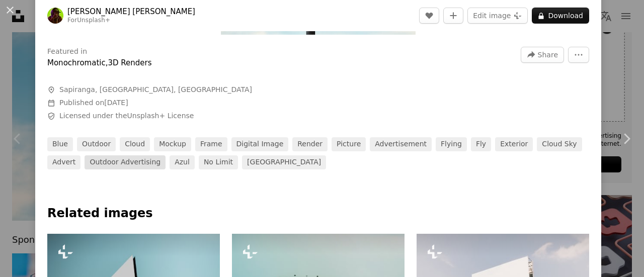 The width and height of the screenshot is (644, 277). What do you see at coordinates (116, 103) in the screenshot?
I see `time: December 22, 2022 at 10:42:51 PM GMT+5` at bounding box center [116, 103].